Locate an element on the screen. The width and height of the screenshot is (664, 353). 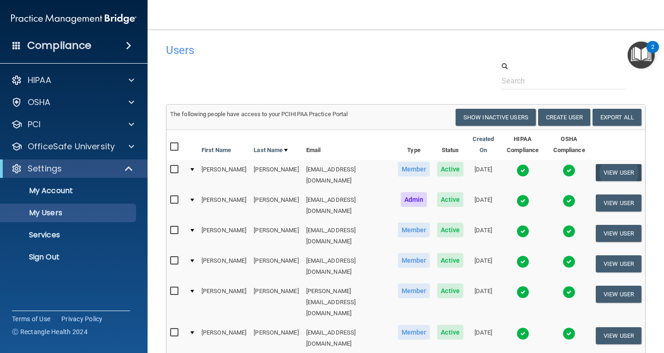
th: Status is located at coordinates (450, 145).